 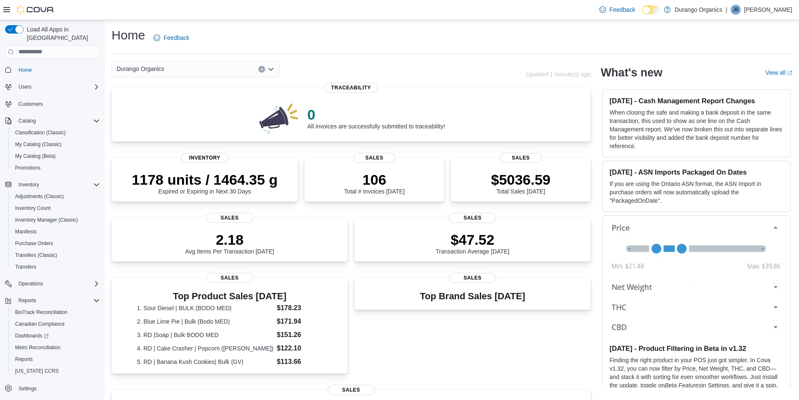 What do you see at coordinates (35, 156) in the screenshot?
I see `a: My Catalog (Beta)` at bounding box center [35, 156].